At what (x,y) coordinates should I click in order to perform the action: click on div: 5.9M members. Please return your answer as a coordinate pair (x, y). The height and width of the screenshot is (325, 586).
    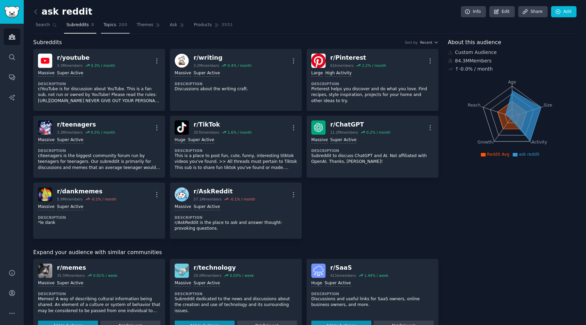
    Looking at the image, I should click on (70, 199).